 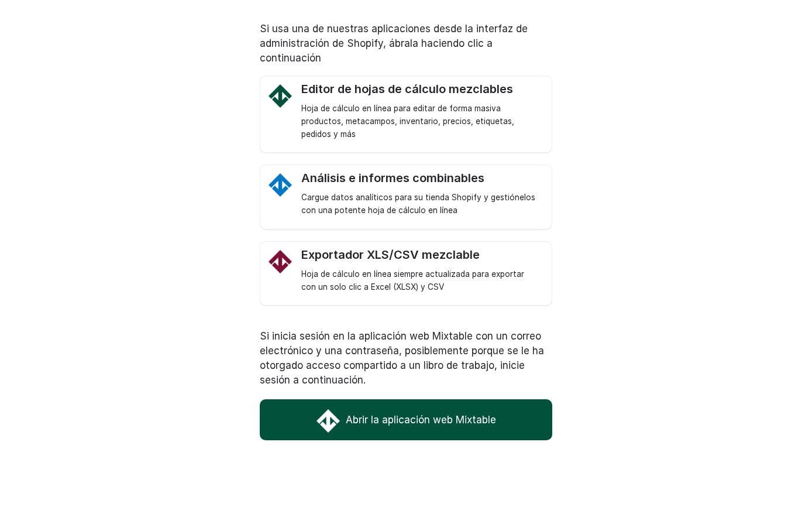 I want to click on img: Análisis de mezclas, so click(x=280, y=185).